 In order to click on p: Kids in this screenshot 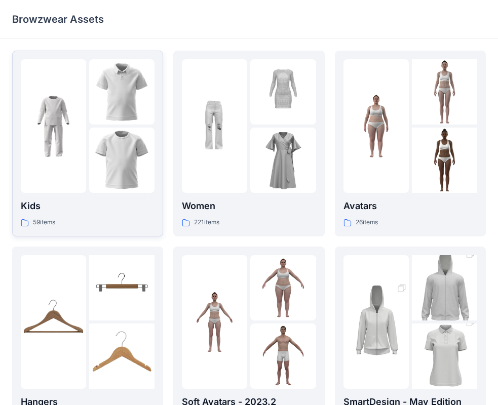, I will do `click(88, 206)`.